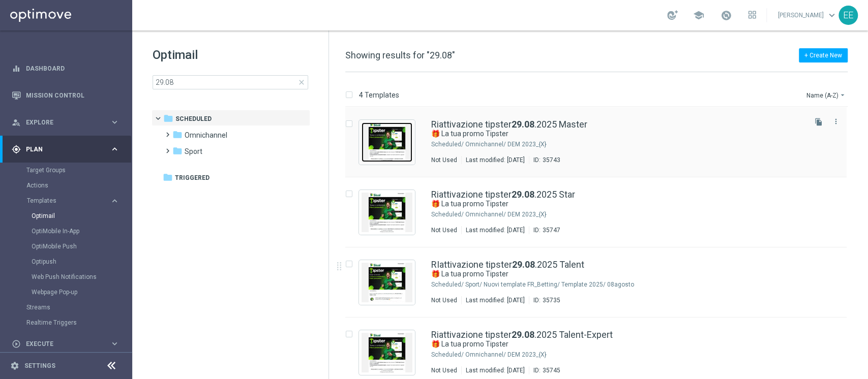  What do you see at coordinates (230, 83) in the screenshot?
I see `input: Search Template` at bounding box center [230, 83].